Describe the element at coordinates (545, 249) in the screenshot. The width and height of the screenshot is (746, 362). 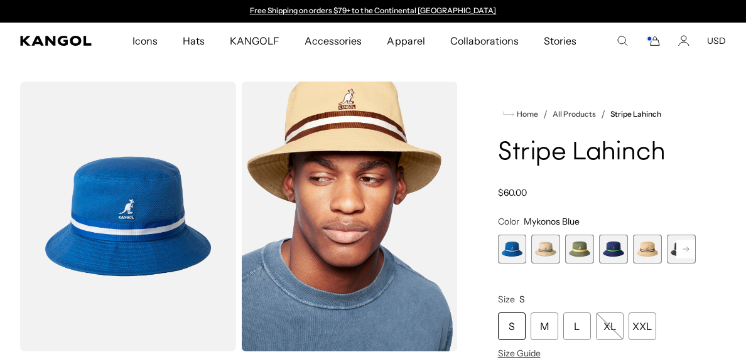
I see `div: 2 of 9` at that location.